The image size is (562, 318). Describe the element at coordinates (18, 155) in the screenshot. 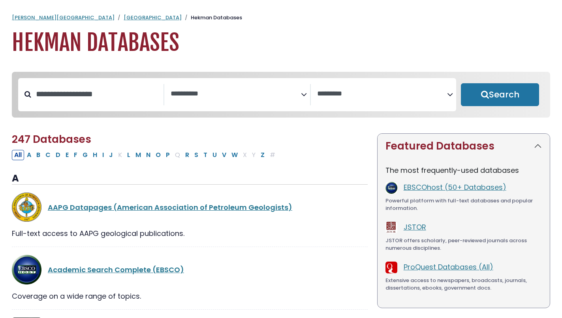

I see `button: All` at that location.